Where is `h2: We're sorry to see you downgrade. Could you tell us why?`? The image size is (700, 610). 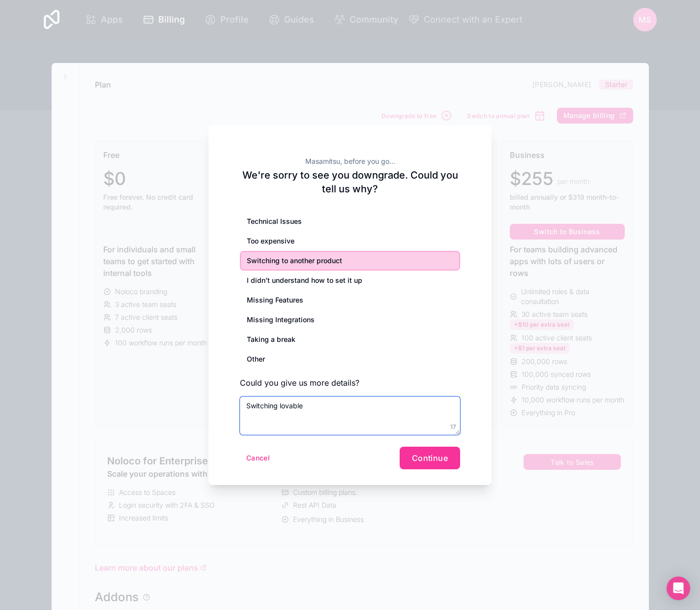 h2: We're sorry to see you downgrade. Could you tell us why? is located at coordinates (350, 182).